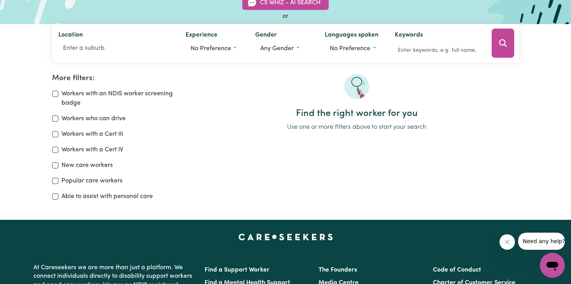 Image resolution: width=571 pixels, height=284 pixels. What do you see at coordinates (237, 270) in the screenshot?
I see `a: Find a Support Worker` at bounding box center [237, 270].